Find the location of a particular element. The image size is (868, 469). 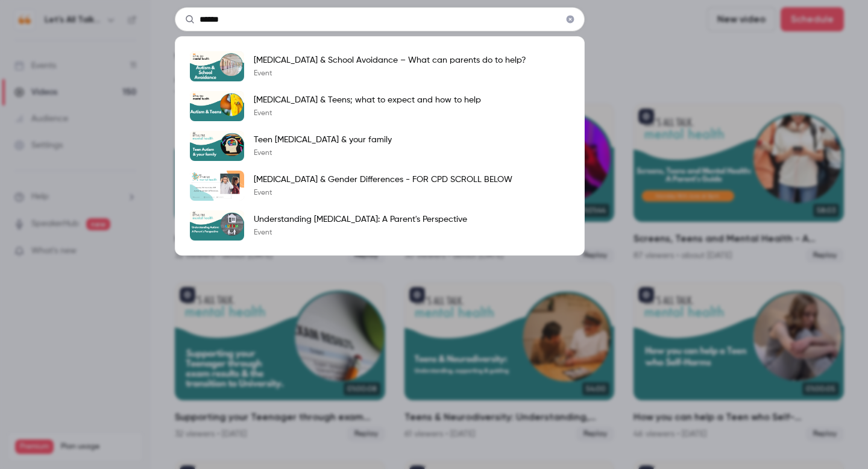

img: Teen Autism & your family is located at coordinates (217, 146).